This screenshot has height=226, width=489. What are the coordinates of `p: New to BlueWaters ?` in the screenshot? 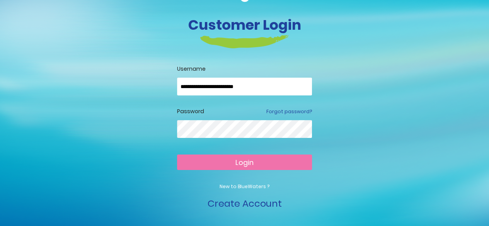 It's located at (244, 187).